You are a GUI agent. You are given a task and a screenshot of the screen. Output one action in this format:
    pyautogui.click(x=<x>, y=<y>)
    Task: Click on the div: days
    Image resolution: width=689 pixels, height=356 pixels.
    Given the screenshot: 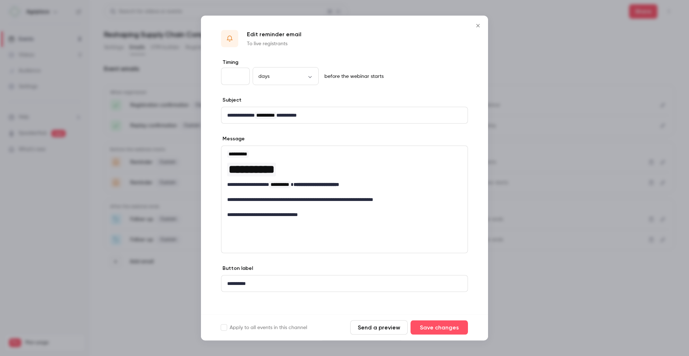 What is the action you would take?
    pyautogui.click(x=285, y=76)
    